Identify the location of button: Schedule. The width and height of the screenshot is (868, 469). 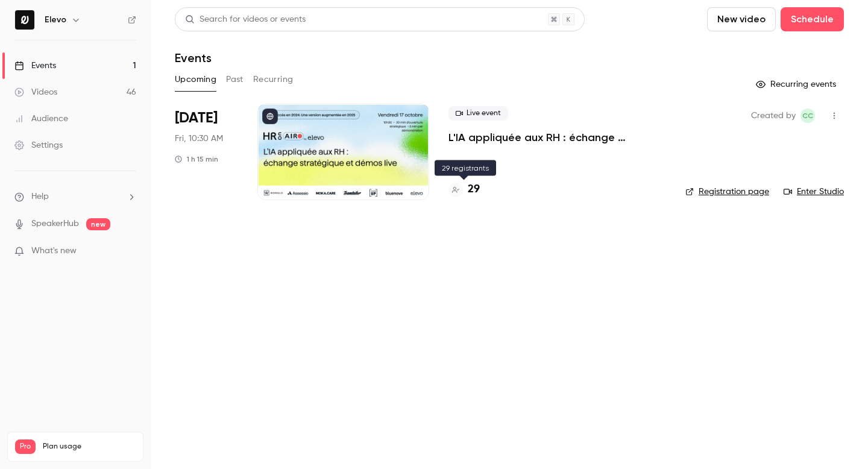
(812, 19).